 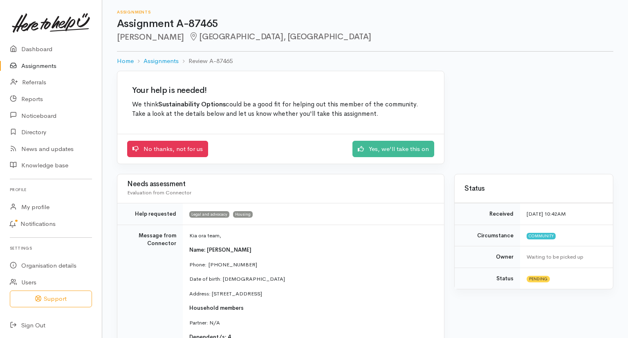 What do you see at coordinates (281, 90) in the screenshot?
I see `h2: Your help is needed!` at bounding box center [281, 90].